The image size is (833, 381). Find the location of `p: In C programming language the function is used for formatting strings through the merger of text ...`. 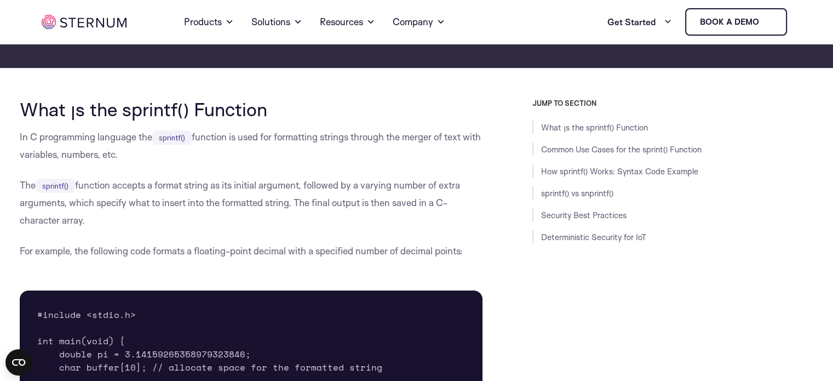

p: In C programming language the function is used for formatting strings through the merger of text ... is located at coordinates (251, 146).